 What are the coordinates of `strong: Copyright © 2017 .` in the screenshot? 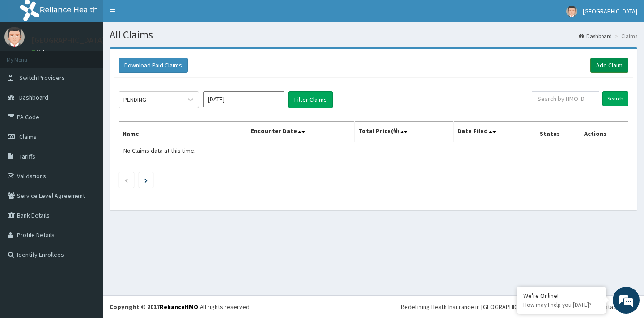 It's located at (155, 307).